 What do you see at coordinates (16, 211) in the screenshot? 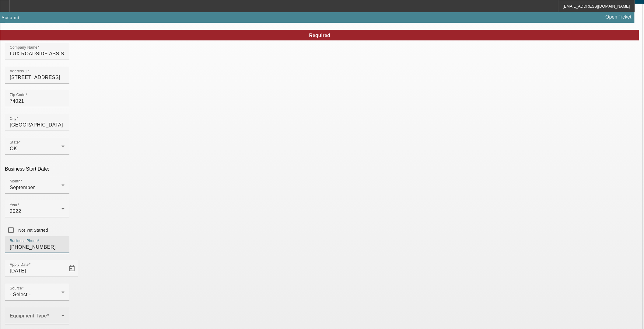
I see `span: 2022` at bounding box center [16, 211].